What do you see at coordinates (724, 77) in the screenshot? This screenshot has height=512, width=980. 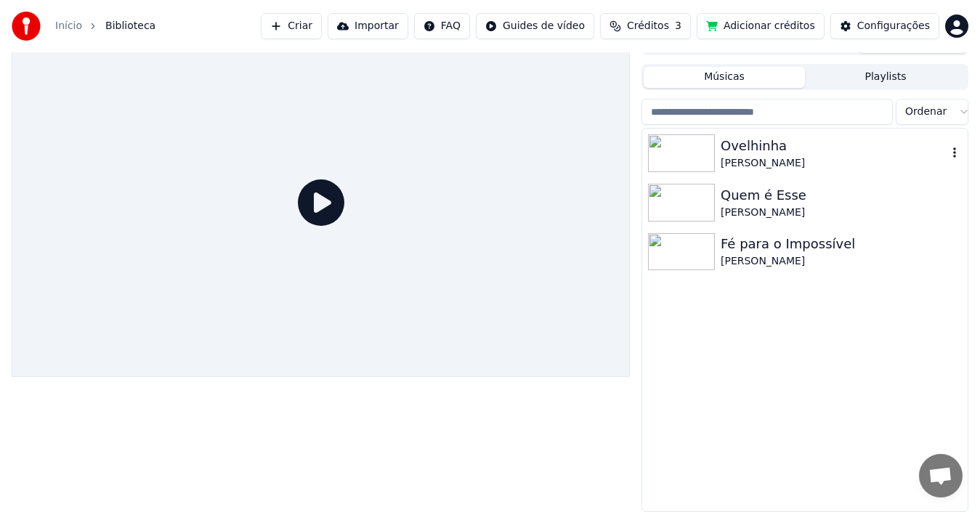 I see `button: Músicas` at bounding box center [724, 77].